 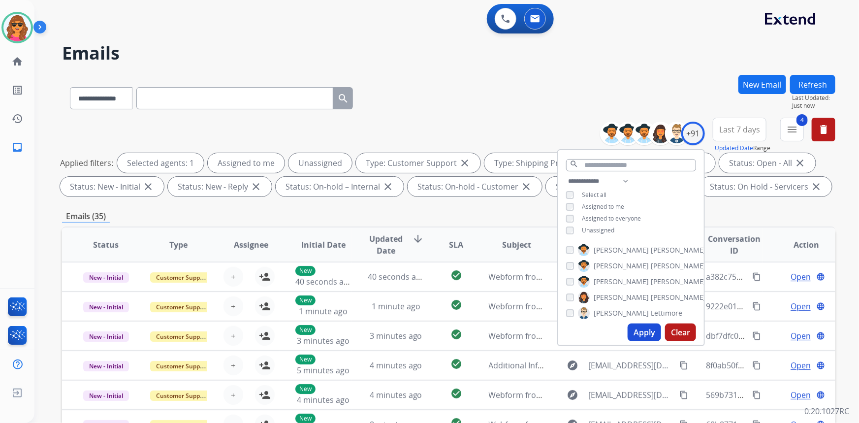 What do you see at coordinates (812, 84) in the screenshot?
I see `button: Refresh` at bounding box center [812, 84].